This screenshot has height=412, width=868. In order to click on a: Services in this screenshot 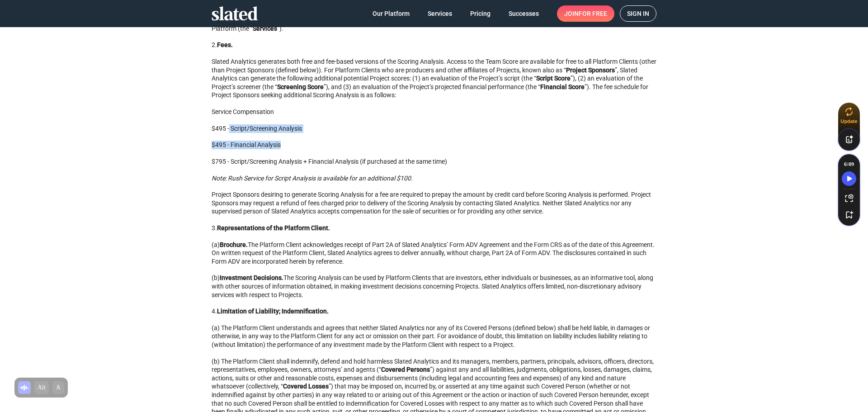, I will do `click(440, 14)`.